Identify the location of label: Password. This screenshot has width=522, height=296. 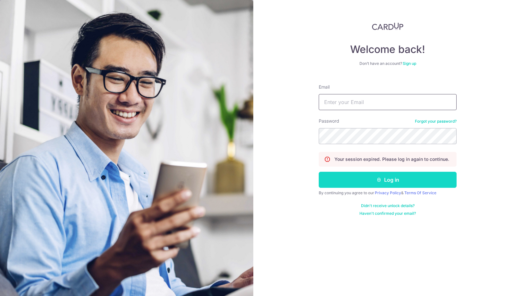
(329, 121).